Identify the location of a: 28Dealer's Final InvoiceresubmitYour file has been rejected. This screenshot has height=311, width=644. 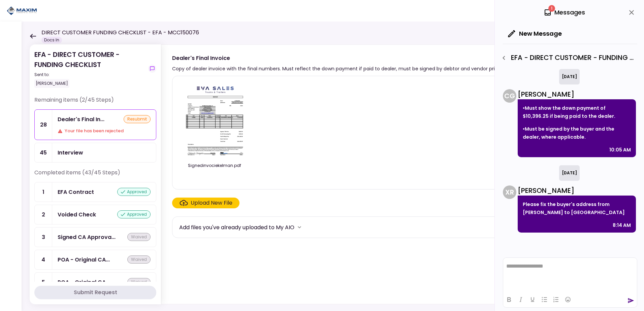
(95, 124).